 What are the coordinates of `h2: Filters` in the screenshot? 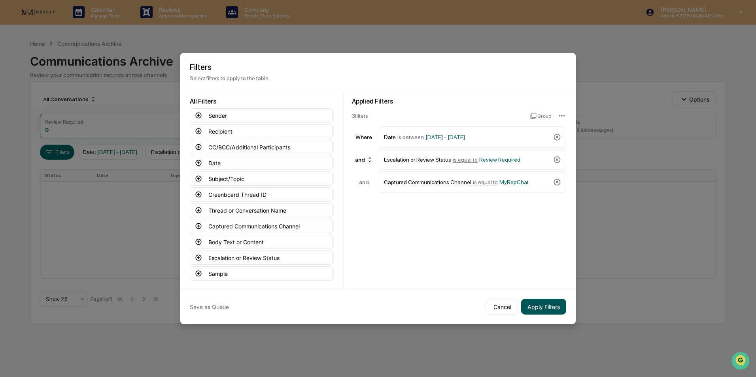 It's located at (378, 67).